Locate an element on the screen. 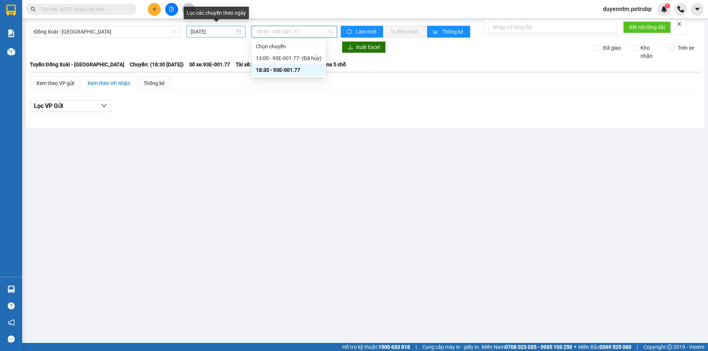 The width and height of the screenshot is (708, 351). div: 18:30 - 93E-001.77 is located at coordinates (289, 70).